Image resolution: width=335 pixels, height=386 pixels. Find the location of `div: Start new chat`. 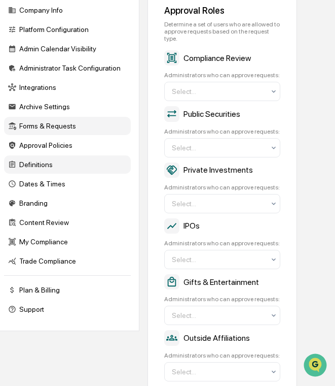

div: Start new chat is located at coordinates (106, 83).